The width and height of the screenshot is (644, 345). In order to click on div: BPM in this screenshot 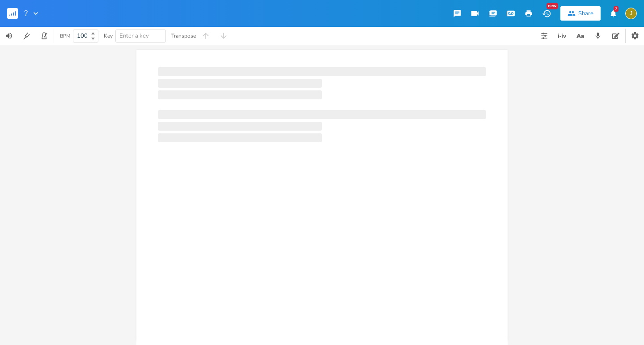, I will do `click(65, 36)`.